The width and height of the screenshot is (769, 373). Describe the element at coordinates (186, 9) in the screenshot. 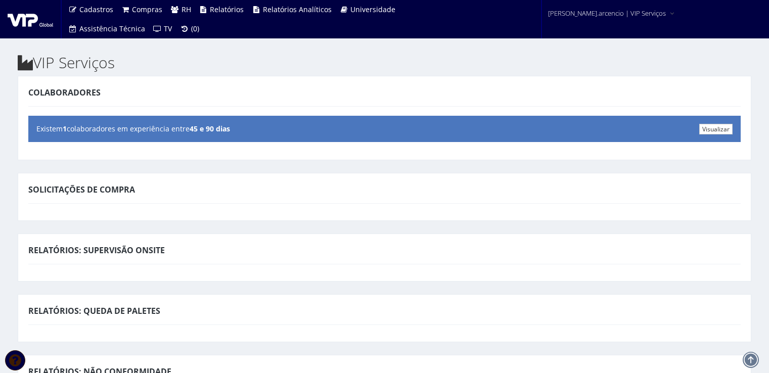

I see `span: RH` at that location.